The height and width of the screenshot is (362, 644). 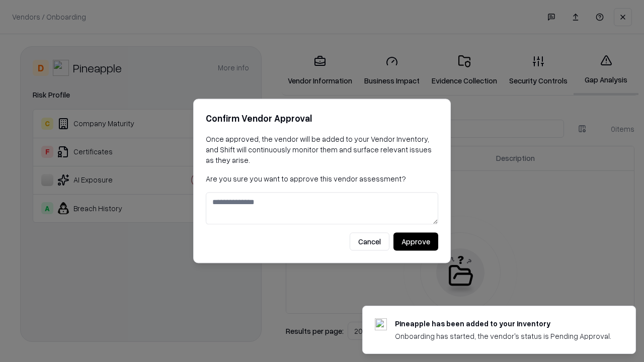 I want to click on div: Pineapple has been added to your inventory, so click(x=503, y=324).